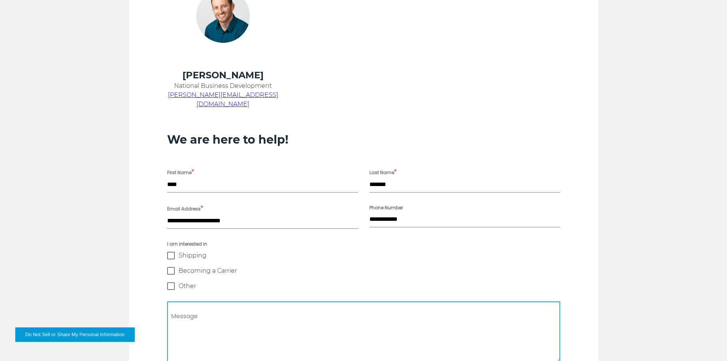 Image resolution: width=727 pixels, height=361 pixels. What do you see at coordinates (208, 271) in the screenshot?
I see `span: Becoming a Carrier` at bounding box center [208, 271].